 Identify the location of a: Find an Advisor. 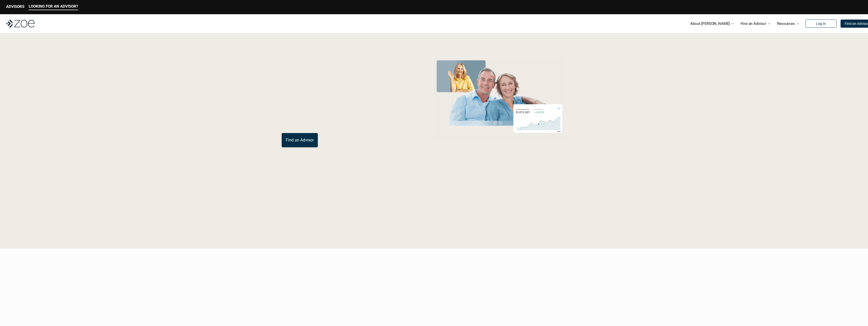
(300, 140).